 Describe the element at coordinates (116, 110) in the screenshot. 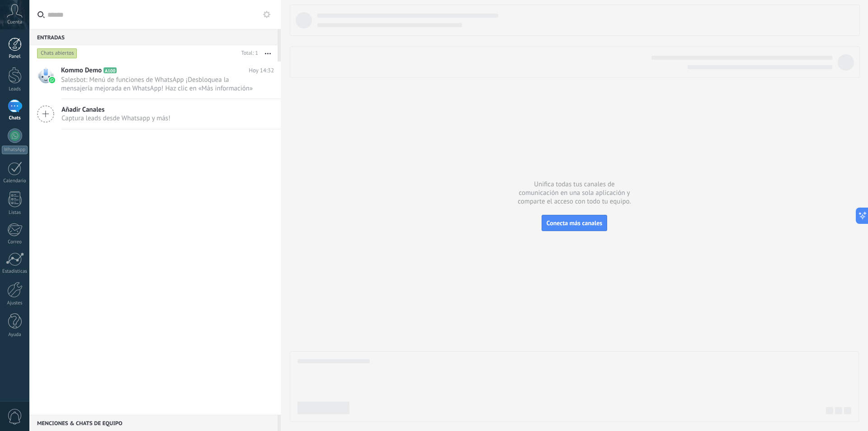

I see `span: Añadir Canales` at that location.